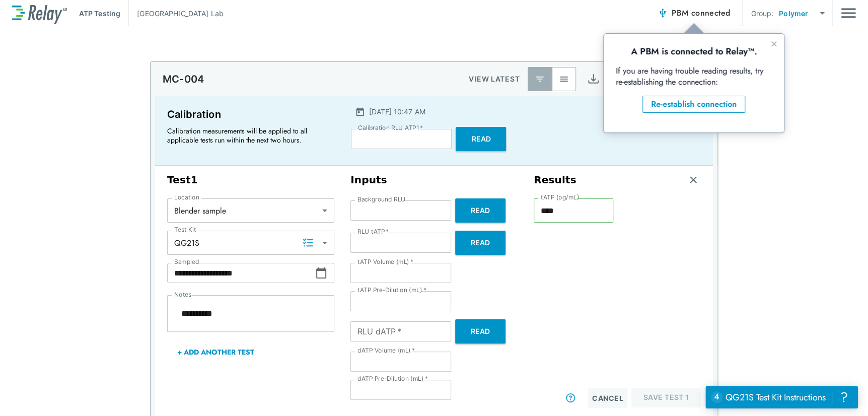 The height and width of the screenshot is (416, 868). I want to click on span: PBM, so click(701, 13).